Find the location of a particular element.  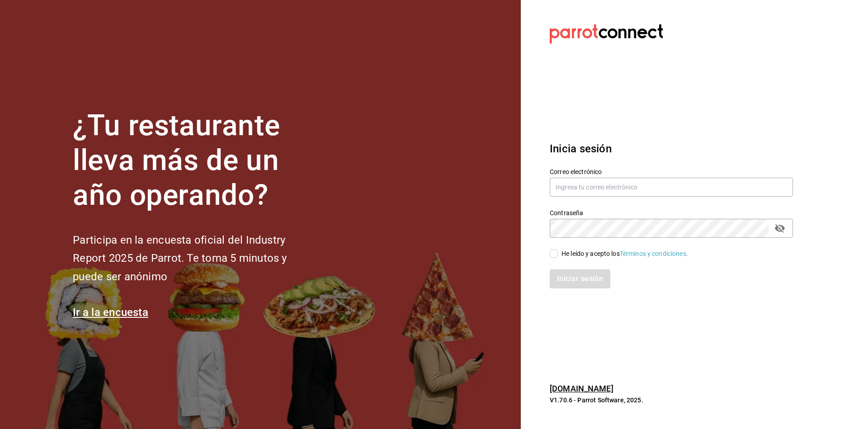

a: Ir a la encuesta is located at coordinates (110, 313).